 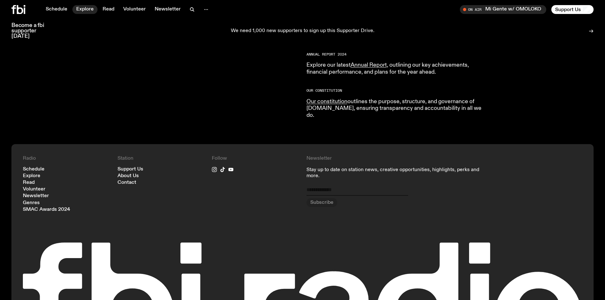 What do you see at coordinates (128, 176) in the screenshot?
I see `a: About Us` at bounding box center [128, 176].